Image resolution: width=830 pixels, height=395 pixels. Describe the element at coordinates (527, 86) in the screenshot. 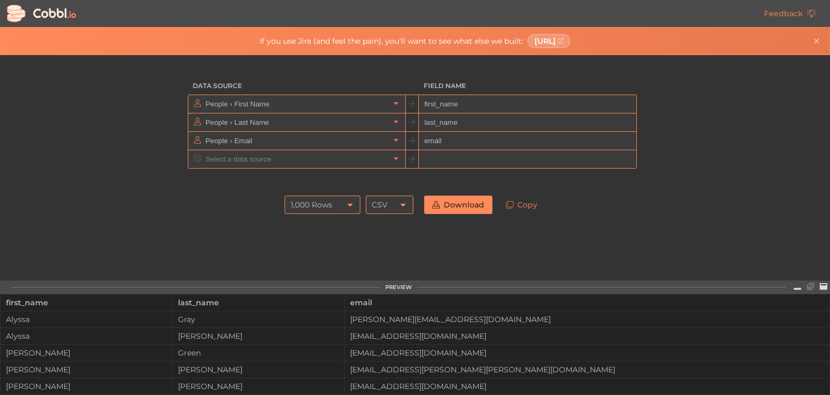

I see `h3: Field Name` at that location.